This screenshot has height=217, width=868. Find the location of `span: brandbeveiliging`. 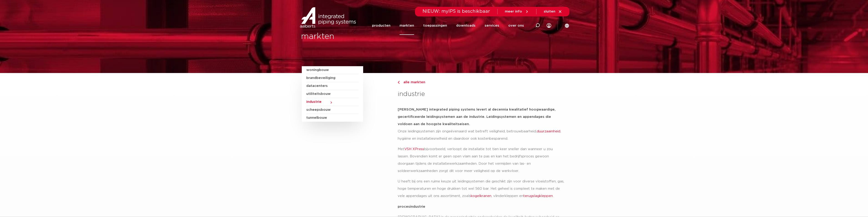

span: brandbeveiliging is located at coordinates (332, 78).